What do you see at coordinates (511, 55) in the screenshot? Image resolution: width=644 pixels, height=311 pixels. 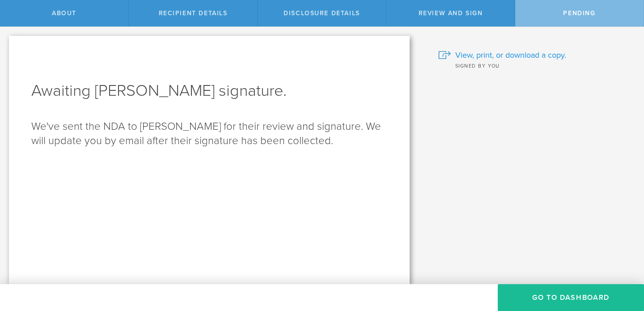 I see `span: View, print, or download a copy.` at bounding box center [511, 55].